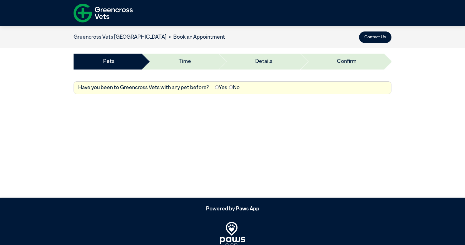  Describe the element at coordinates (143, 88) in the screenshot. I see `label: Have you been to Greencross Vets with any pet before?` at that location.